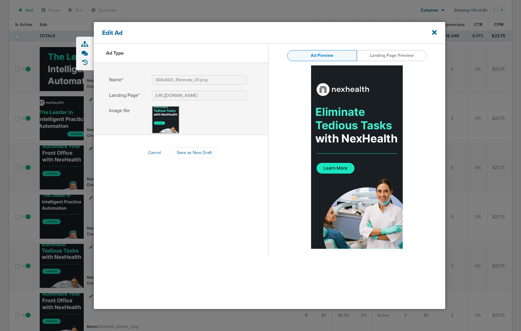  Describe the element at coordinates (199, 95) in the screenshot. I see `input: Landing Page*` at that location.